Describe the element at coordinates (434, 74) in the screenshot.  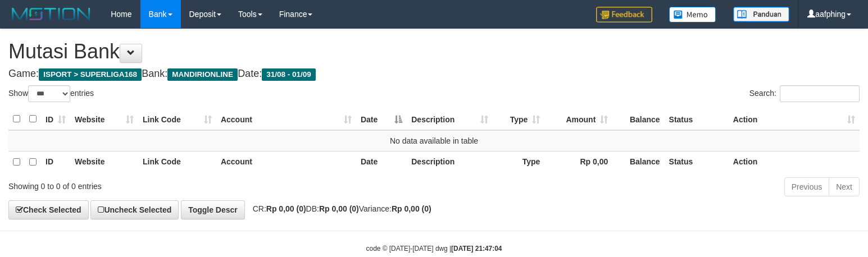
I see `h4: Game: Bank: Date:` at that location.